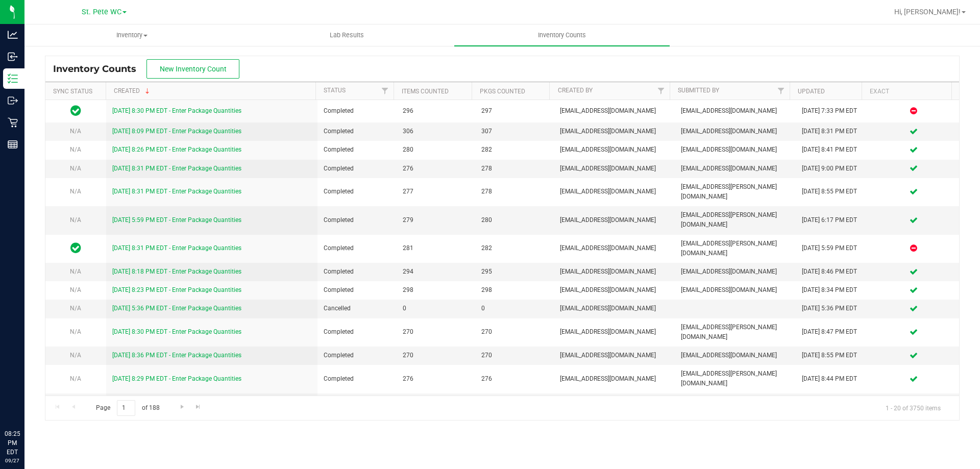 The height and width of the screenshot is (469, 980). What do you see at coordinates (12, 460) in the screenshot?
I see `p: 09/27` at bounding box center [12, 460].